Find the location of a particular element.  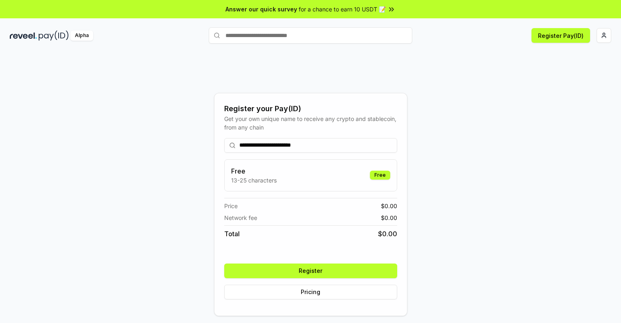

p: 13-25 characters is located at coordinates (254, 180).